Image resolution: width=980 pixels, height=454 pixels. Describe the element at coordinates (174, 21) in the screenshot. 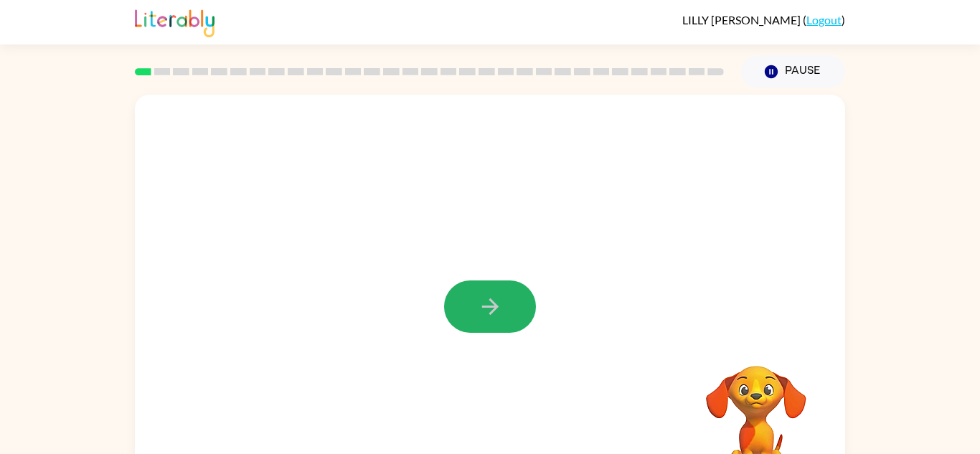

I see `img: Literably` at that location.